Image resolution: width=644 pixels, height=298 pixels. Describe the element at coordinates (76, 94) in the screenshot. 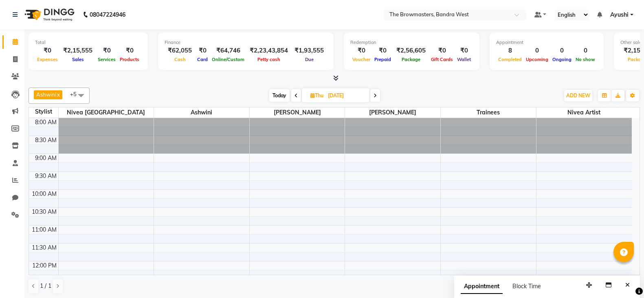

I see `span: +5` at that location.